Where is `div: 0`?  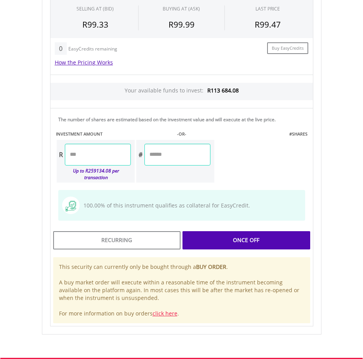 div: 0 is located at coordinates (61, 49).